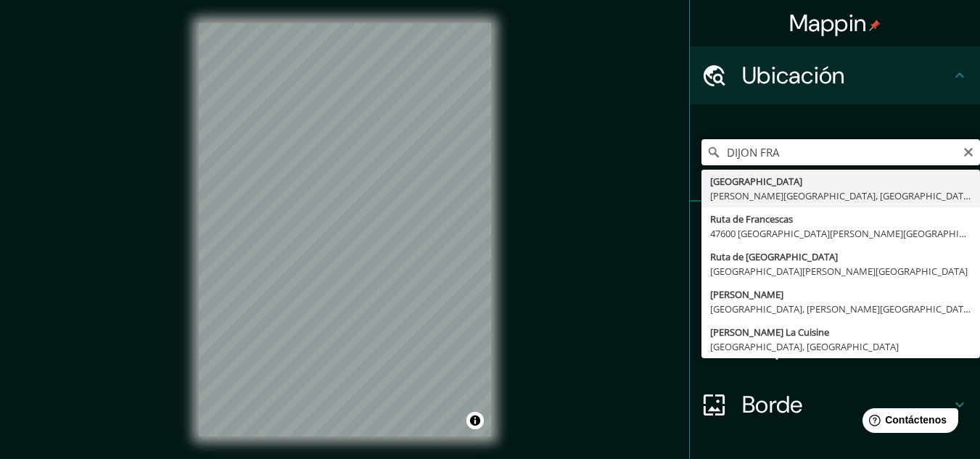 The image size is (980, 459). I want to click on div: Borde, so click(835, 405).